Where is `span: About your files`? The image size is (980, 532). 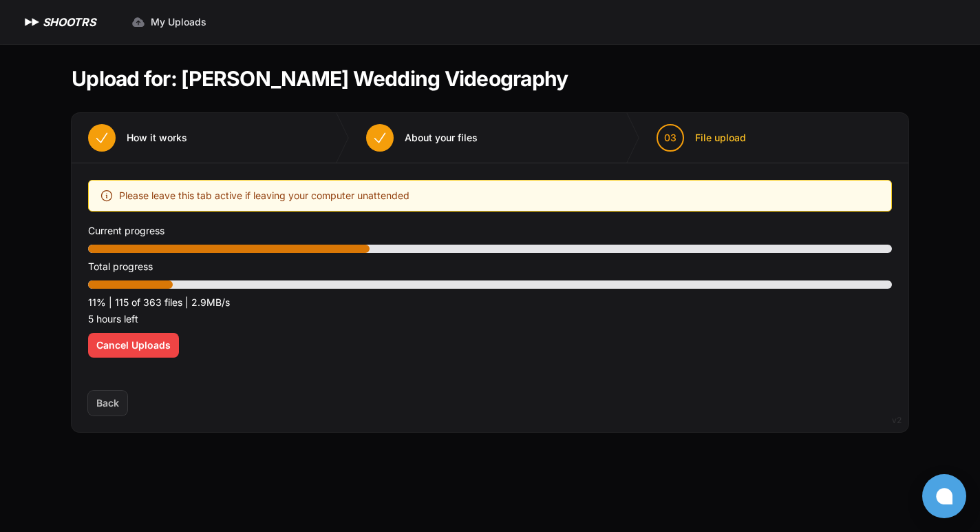
span: About your files is located at coordinates (441, 138).